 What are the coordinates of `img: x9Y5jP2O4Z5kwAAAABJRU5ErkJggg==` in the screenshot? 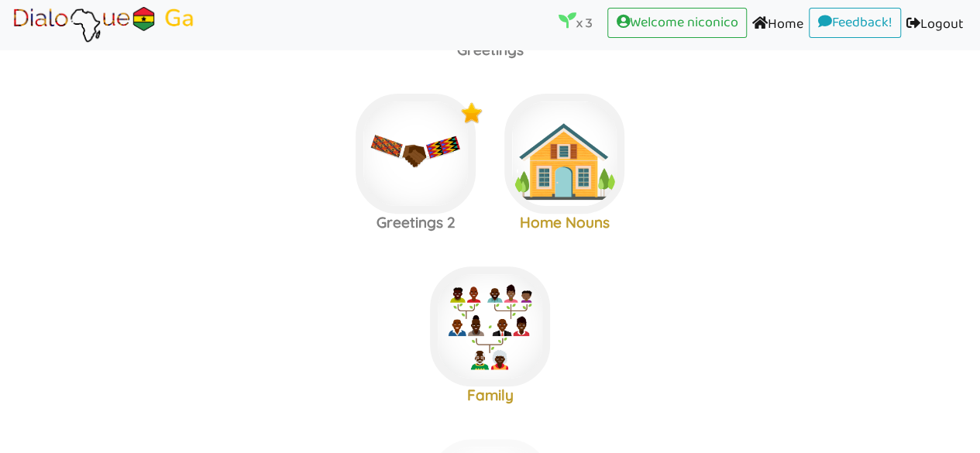 It's located at (472, 113).